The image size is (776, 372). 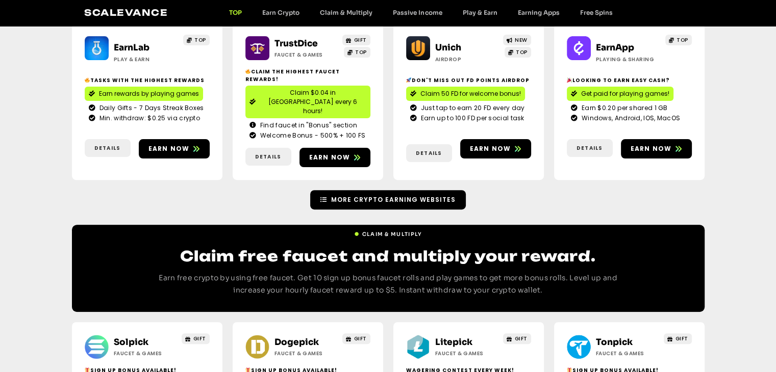 What do you see at coordinates (393, 200) in the screenshot?
I see `span: More Crypto Earning Websites` at bounding box center [393, 200].